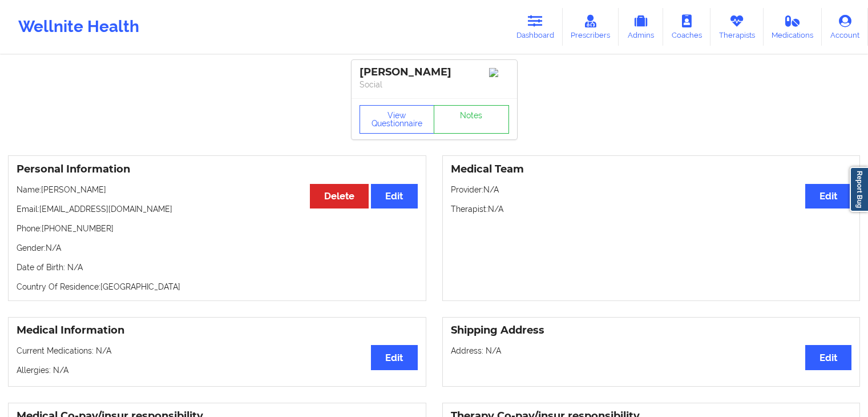 This screenshot has height=417, width=868. Describe the element at coordinates (217, 350) in the screenshot. I see `p: Current Medications: N/A` at that location.